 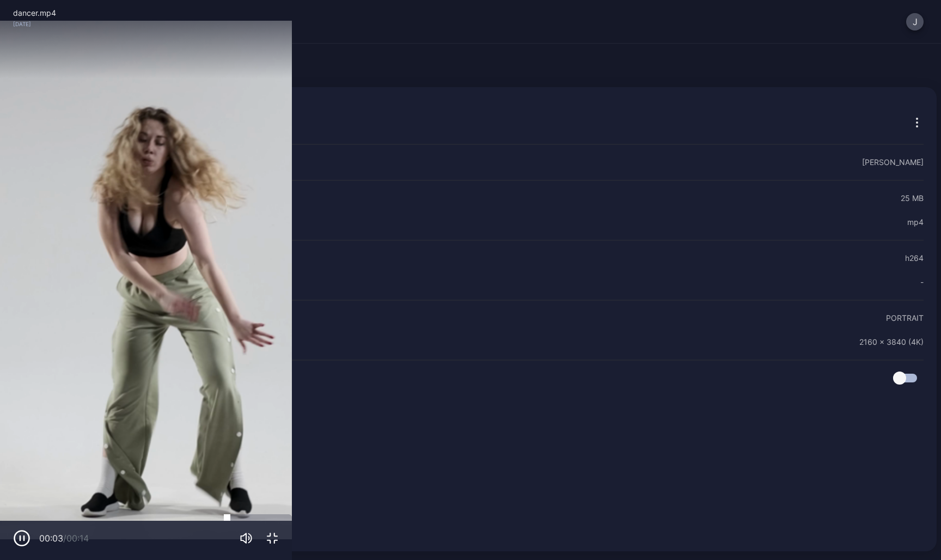 I want to click on div: 2160 x 3840 (4K), so click(x=891, y=342).